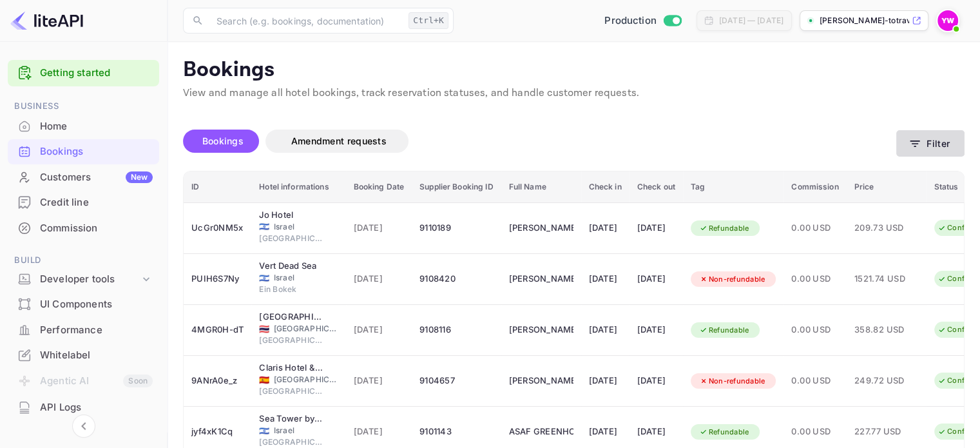  What do you see at coordinates (291, 368) in the screenshot?
I see `div: Claris Hotel & Spa GL, a Small Luxury Hotels of the World` at bounding box center [291, 368].